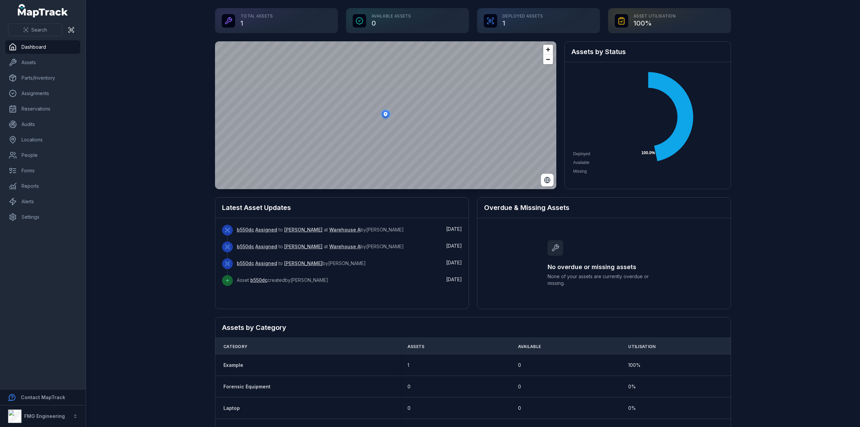 This screenshot has height=427, width=860. What do you see at coordinates (235, 347) in the screenshot?
I see `span: Category` at bounding box center [235, 347].